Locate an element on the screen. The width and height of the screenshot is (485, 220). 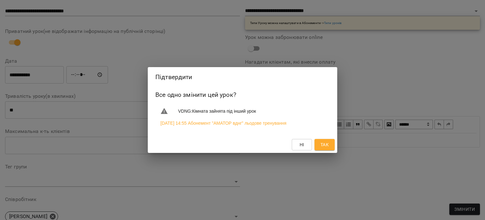
button: Так is located at coordinates (325, 144).